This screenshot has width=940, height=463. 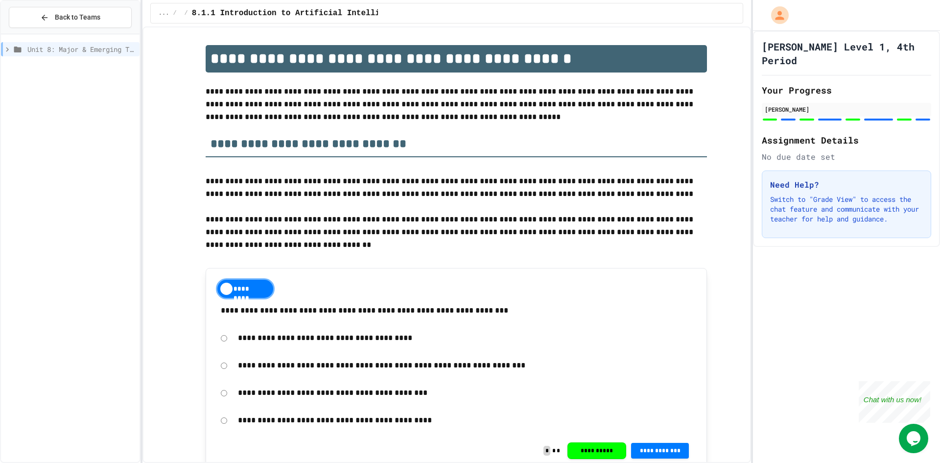 What do you see at coordinates (70, 17) in the screenshot?
I see `button: Back to Teams` at bounding box center [70, 17].